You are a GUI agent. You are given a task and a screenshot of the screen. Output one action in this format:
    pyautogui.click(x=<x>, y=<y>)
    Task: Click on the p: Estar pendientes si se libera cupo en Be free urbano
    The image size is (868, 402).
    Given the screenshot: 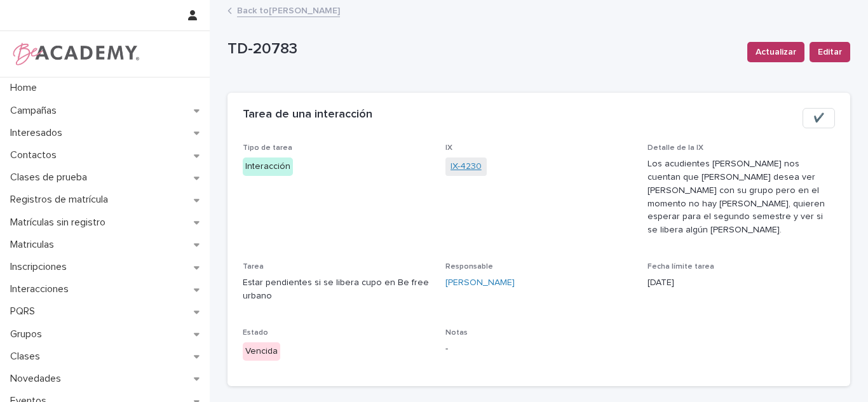 What is the action you would take?
    pyautogui.click(x=336, y=289)
    